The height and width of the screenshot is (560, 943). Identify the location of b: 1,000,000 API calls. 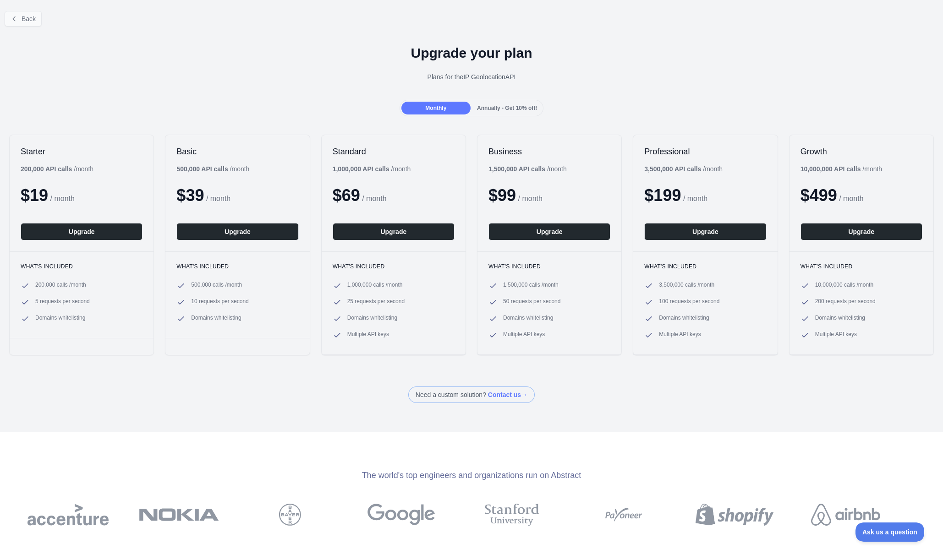
(361, 169).